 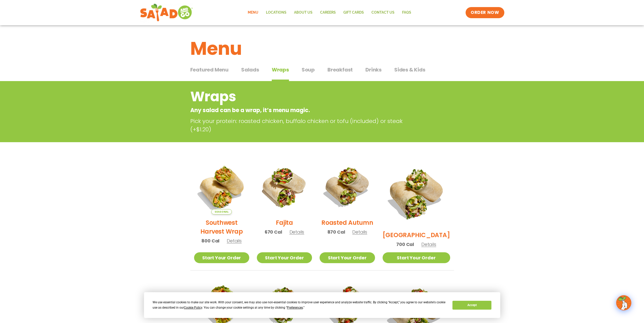 What do you see at coordinates (353, 12) in the screenshot?
I see `a: GIFT CARDS` at bounding box center [353, 12].